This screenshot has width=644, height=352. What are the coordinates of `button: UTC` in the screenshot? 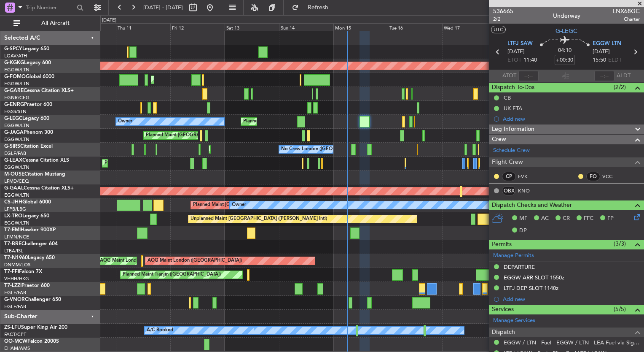 It's located at (498, 29).